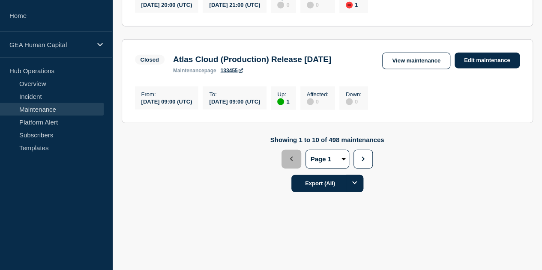 Image resolution: width=542 pixels, height=270 pixels. What do you see at coordinates (317, 94) in the screenshot?
I see `p: Affected :` at bounding box center [317, 94].